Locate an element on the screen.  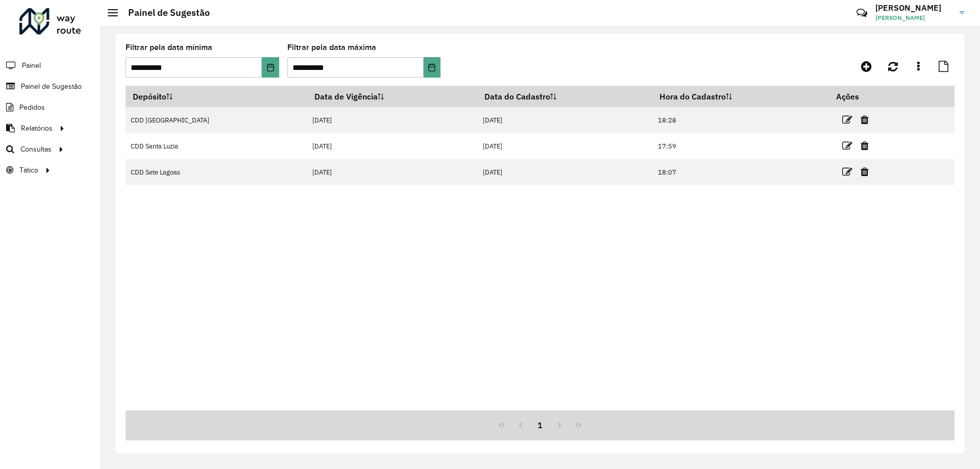
td: CDD Sete Lagoas is located at coordinates (217, 172).